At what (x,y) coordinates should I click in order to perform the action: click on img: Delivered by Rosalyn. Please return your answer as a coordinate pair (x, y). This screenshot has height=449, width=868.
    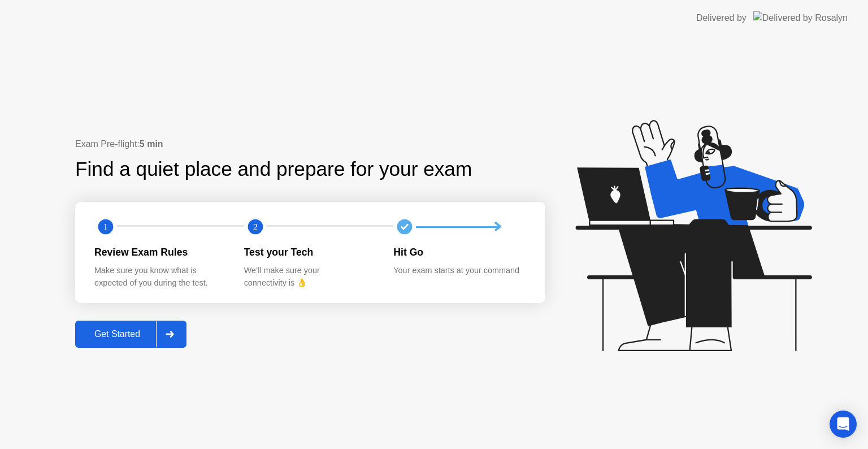
    Looking at the image, I should click on (800, 17).